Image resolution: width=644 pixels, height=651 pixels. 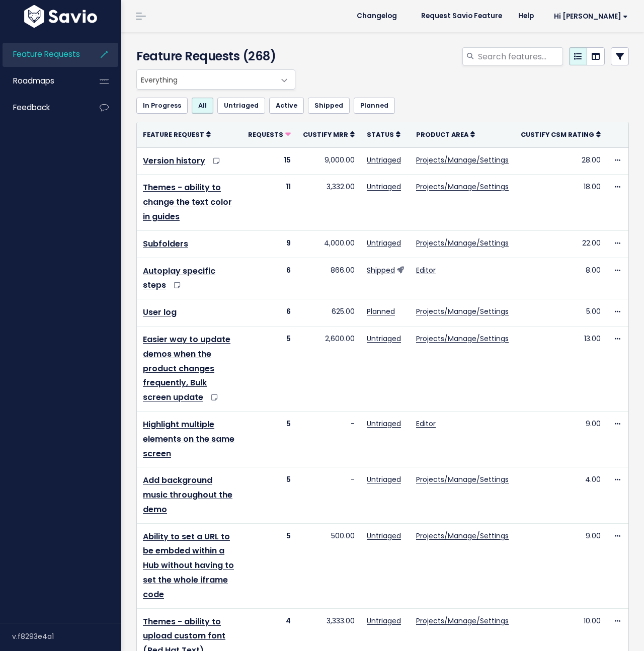 I want to click on span: Requests, so click(x=266, y=134).